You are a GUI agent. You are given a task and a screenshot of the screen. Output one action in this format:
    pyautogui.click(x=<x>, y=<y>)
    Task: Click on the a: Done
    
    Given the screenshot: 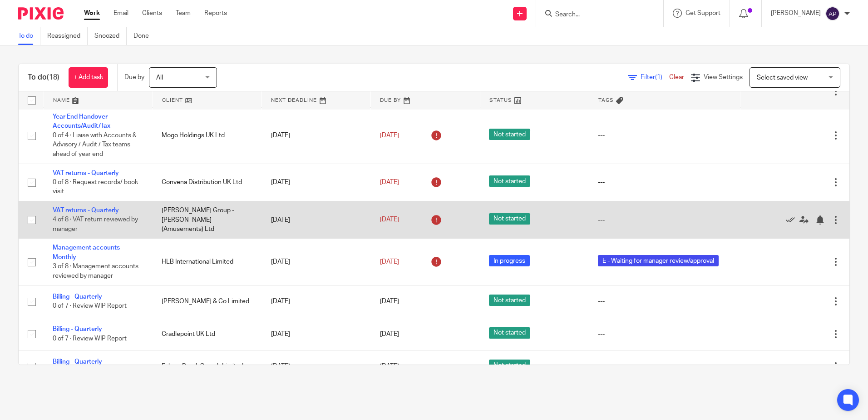 What is the action you would take?
    pyautogui.click(x=144, y=36)
    